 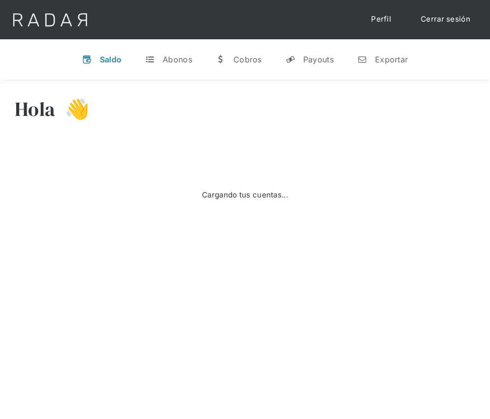 What do you see at coordinates (362, 59) in the screenshot?
I see `div: n` at bounding box center [362, 59].